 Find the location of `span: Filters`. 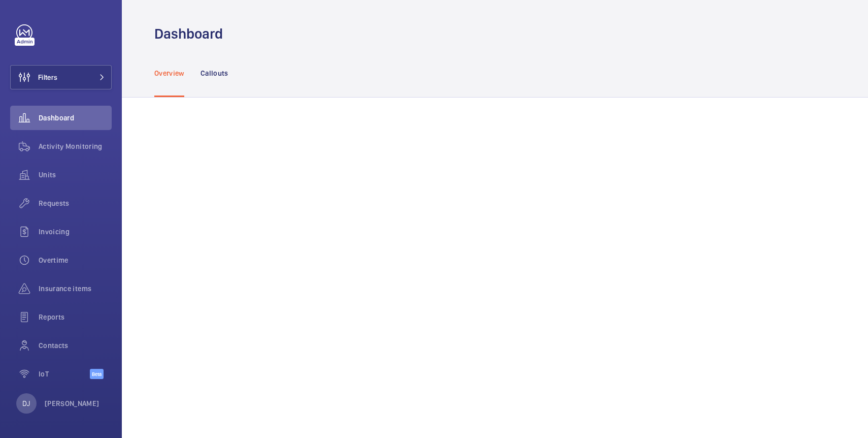

span: Filters is located at coordinates (48, 77).